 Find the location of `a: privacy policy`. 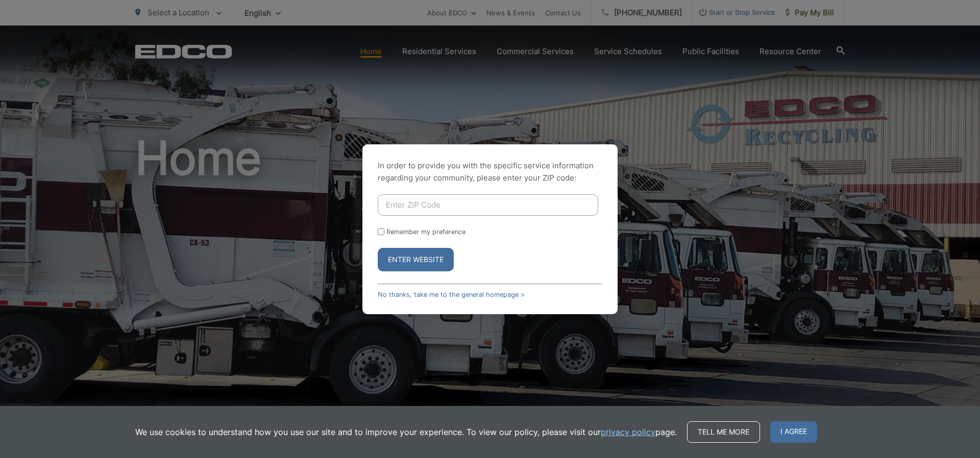

a: privacy policy is located at coordinates (628, 432).